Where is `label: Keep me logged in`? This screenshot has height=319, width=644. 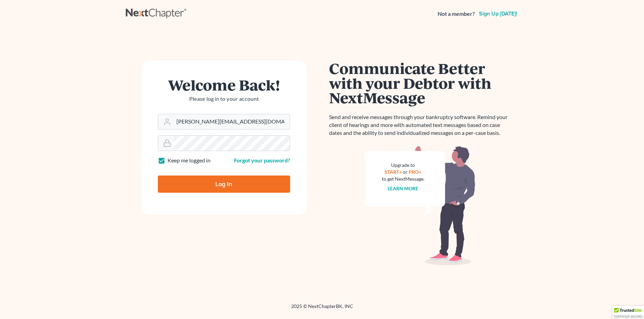 label: Keep me logged in is located at coordinates (189, 160).